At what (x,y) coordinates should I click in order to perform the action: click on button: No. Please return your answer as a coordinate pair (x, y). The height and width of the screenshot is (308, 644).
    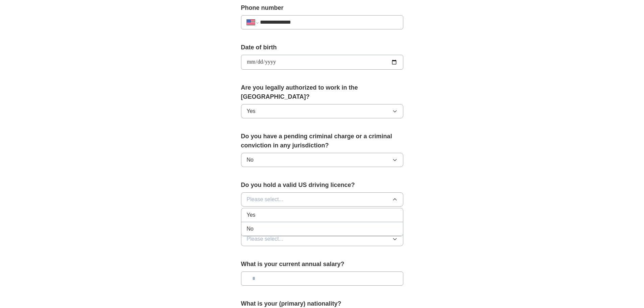
    Looking at the image, I should click on (322, 160).